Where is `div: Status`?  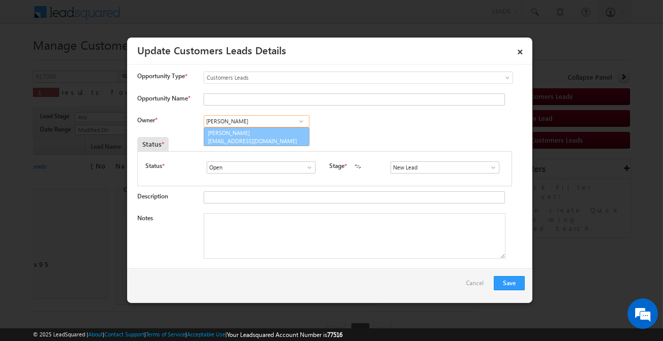 div: Status is located at coordinates (153, 144).